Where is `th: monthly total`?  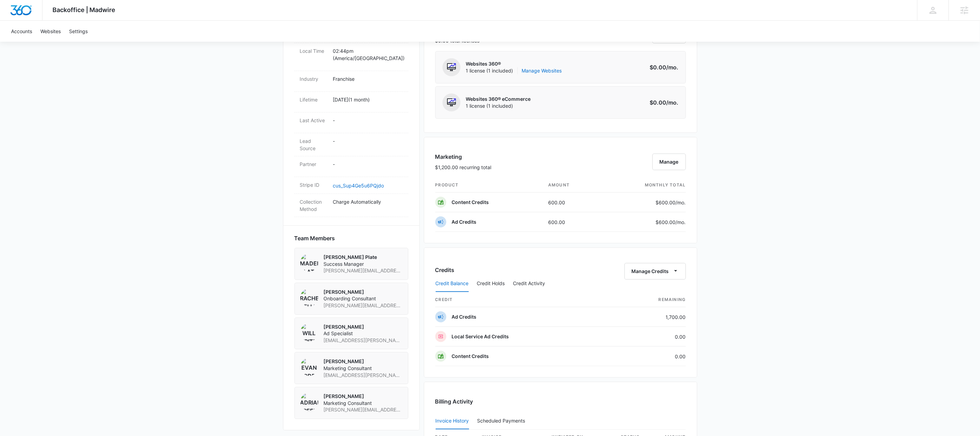 th: monthly total is located at coordinates (643, 185).